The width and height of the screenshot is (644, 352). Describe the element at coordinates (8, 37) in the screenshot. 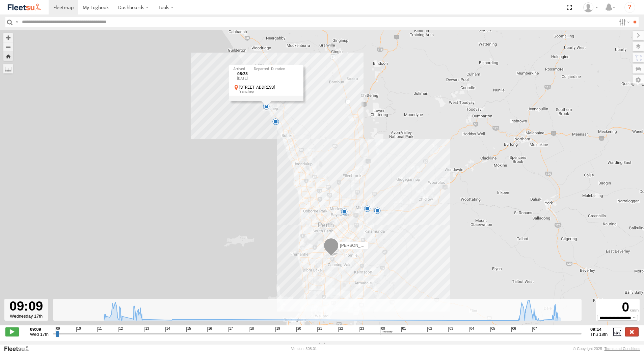

I see `button: Zoom in` at that location.